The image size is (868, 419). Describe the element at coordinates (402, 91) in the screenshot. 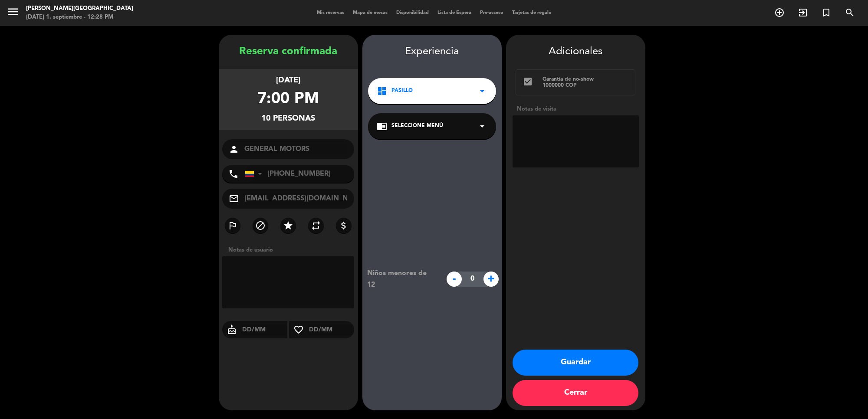

I see `span: Pasillo` at that location.